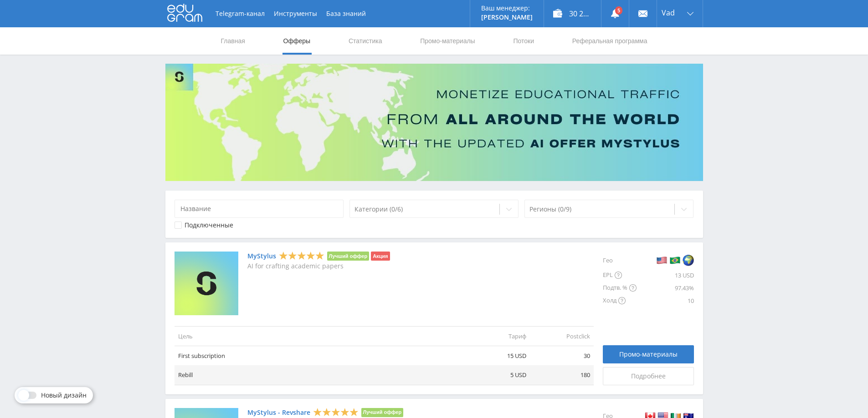 This screenshot has height=418, width=868. What do you see at coordinates (620, 275) in the screenshot?
I see `div: EPL` at bounding box center [620, 275].